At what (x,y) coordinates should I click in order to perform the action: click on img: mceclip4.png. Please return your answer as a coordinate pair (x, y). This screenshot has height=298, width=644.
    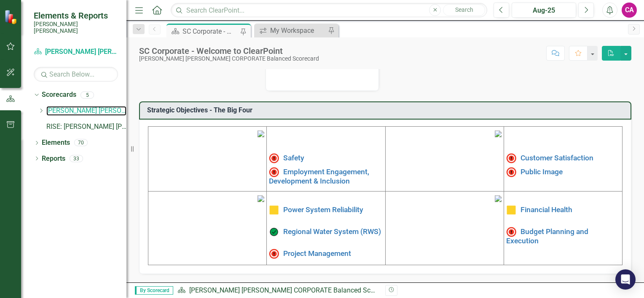
    Looking at the image, I should click on (498, 199).